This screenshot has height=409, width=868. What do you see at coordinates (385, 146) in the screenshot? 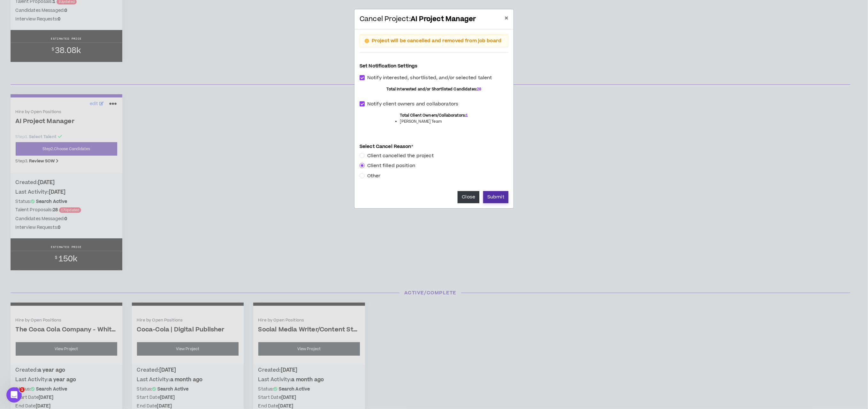
I see `b: Select Cancel Reason` at bounding box center [385, 146].